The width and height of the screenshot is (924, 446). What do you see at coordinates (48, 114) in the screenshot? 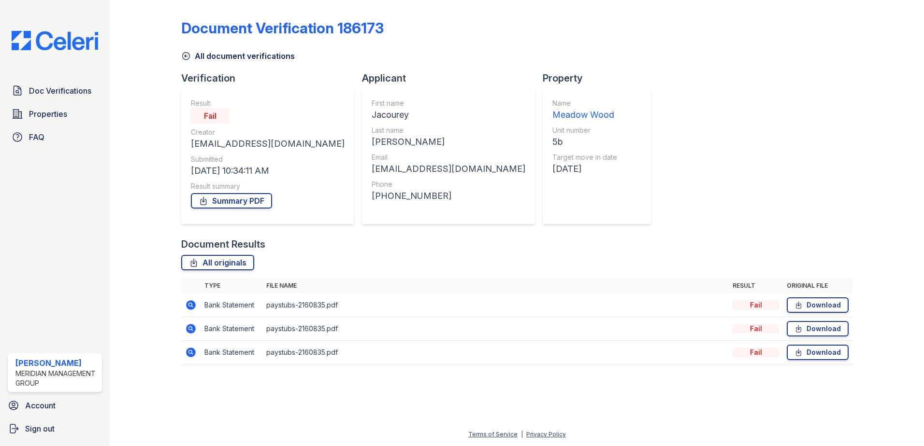
I see `span: Properties` at bounding box center [48, 114].